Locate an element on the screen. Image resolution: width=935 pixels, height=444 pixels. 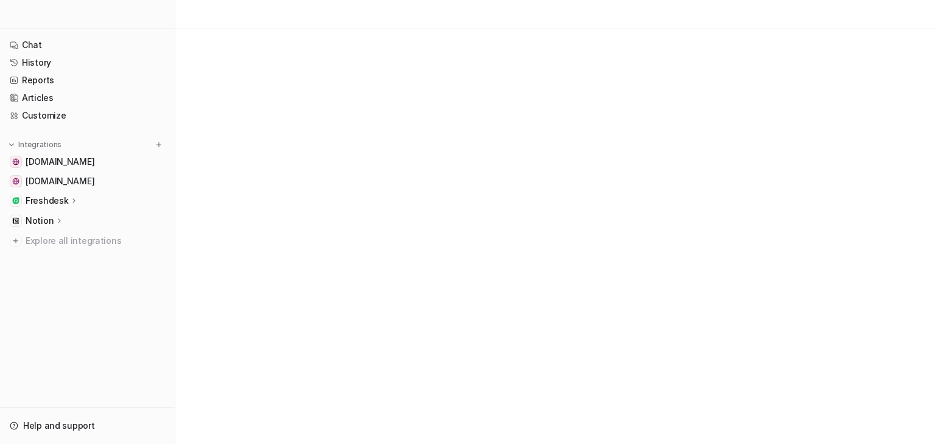
img: menu_add.svg is located at coordinates (159, 145).